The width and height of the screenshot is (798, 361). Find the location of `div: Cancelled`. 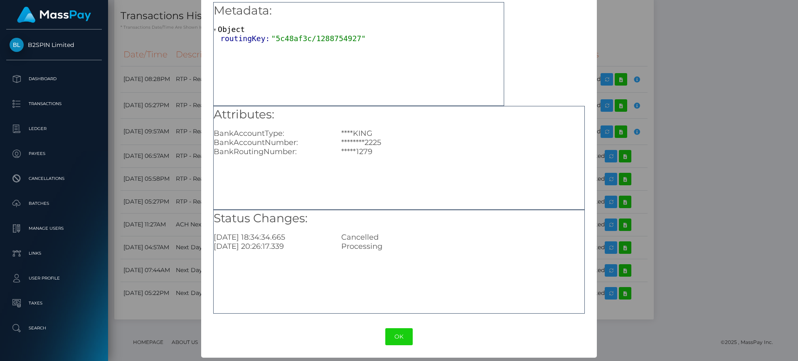

div: Cancelled is located at coordinates (462, 237).